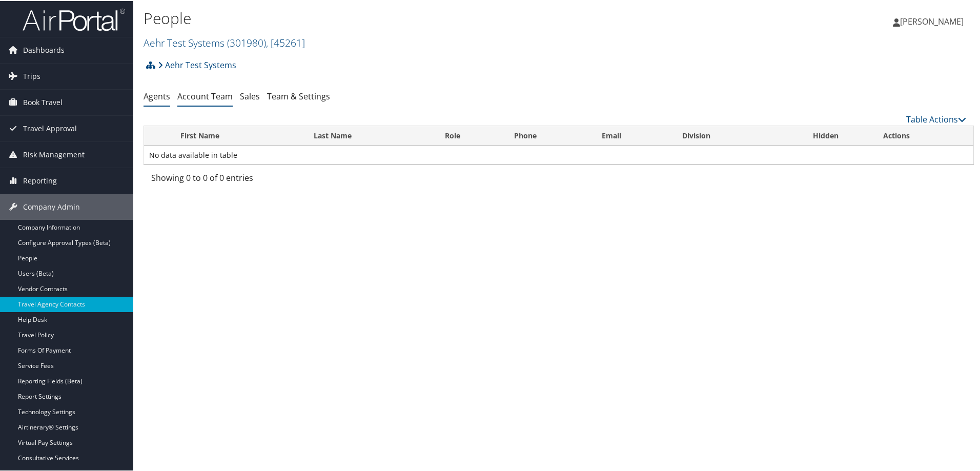 The height and width of the screenshot is (471, 980). I want to click on span: Travel Approval, so click(49, 127).